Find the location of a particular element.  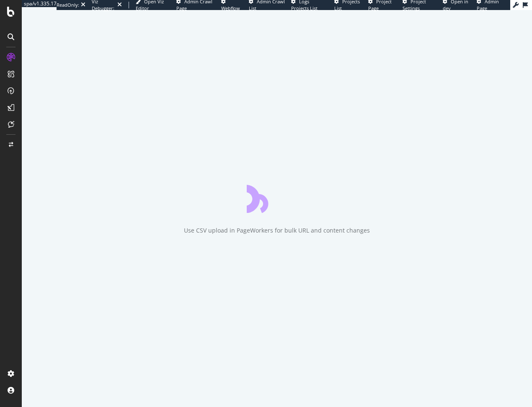

div: animation is located at coordinates (277, 198).